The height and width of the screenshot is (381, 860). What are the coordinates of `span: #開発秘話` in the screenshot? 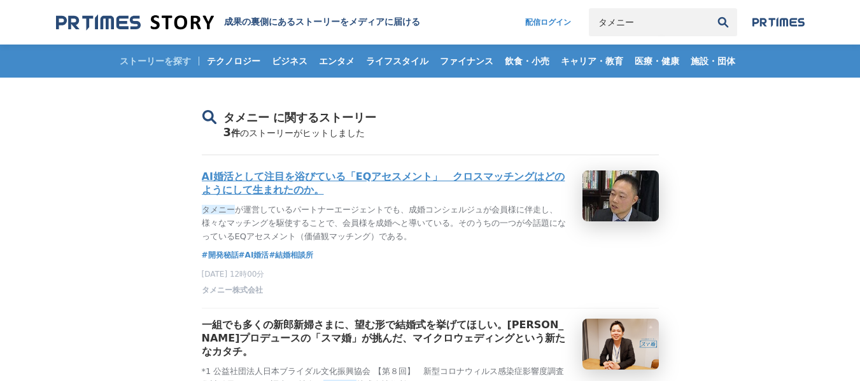 It's located at (220, 255).